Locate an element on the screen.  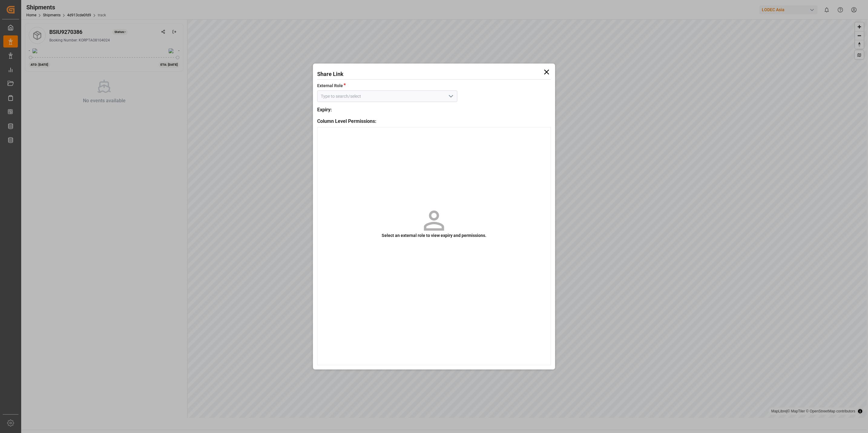
label: External Role is located at coordinates (331, 85).